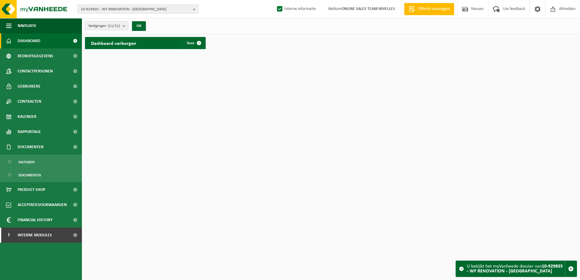  I want to click on count: (11/11), so click(114, 26).